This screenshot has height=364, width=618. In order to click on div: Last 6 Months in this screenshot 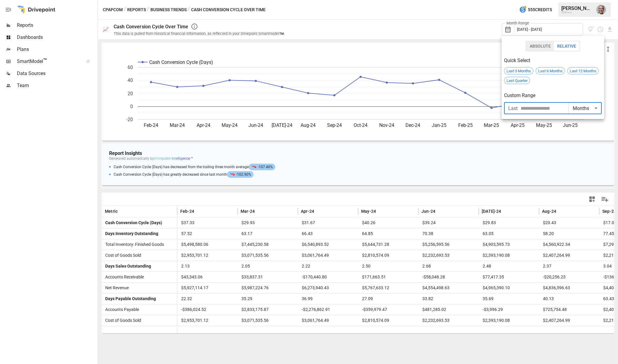, I will do `click(550, 71)`.